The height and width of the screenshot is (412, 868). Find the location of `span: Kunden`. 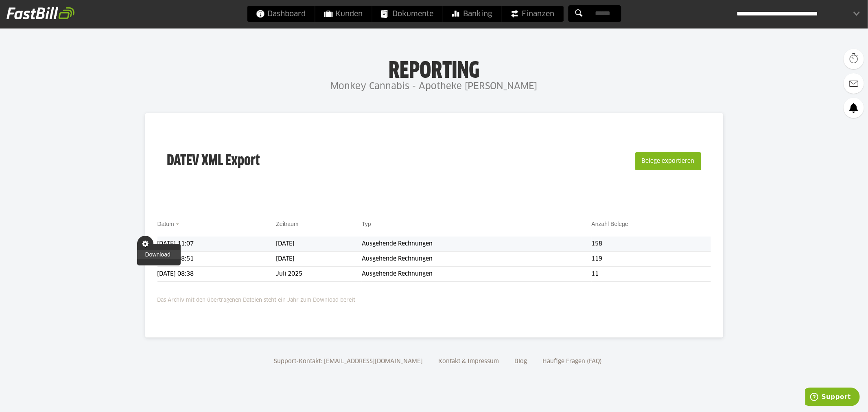

span: Kunden is located at coordinates (343, 14).